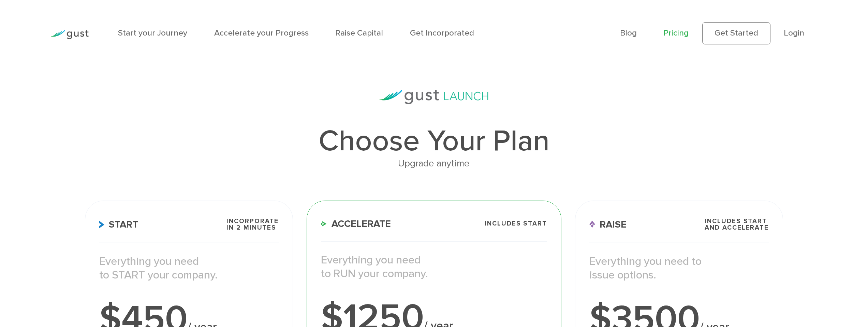 The height and width of the screenshot is (327, 868). What do you see at coordinates (356, 224) in the screenshot?
I see `span: Accelerate` at bounding box center [356, 224].